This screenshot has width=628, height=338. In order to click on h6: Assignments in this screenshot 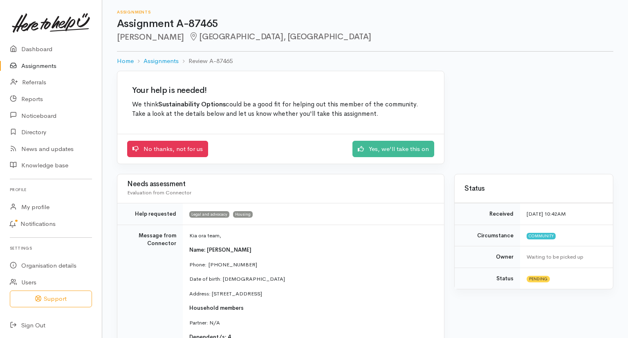, I will do `click(365, 12)`.